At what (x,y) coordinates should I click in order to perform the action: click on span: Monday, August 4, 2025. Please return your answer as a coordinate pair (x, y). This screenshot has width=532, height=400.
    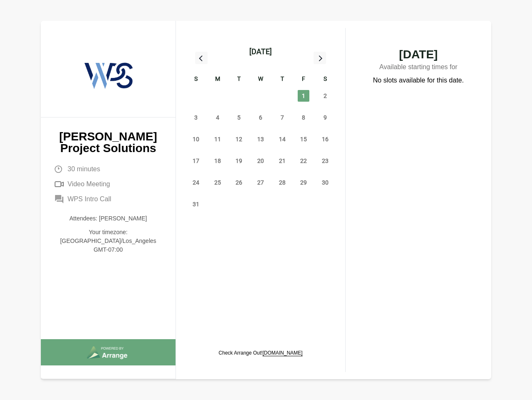
    Looking at the image, I should click on (218, 117).